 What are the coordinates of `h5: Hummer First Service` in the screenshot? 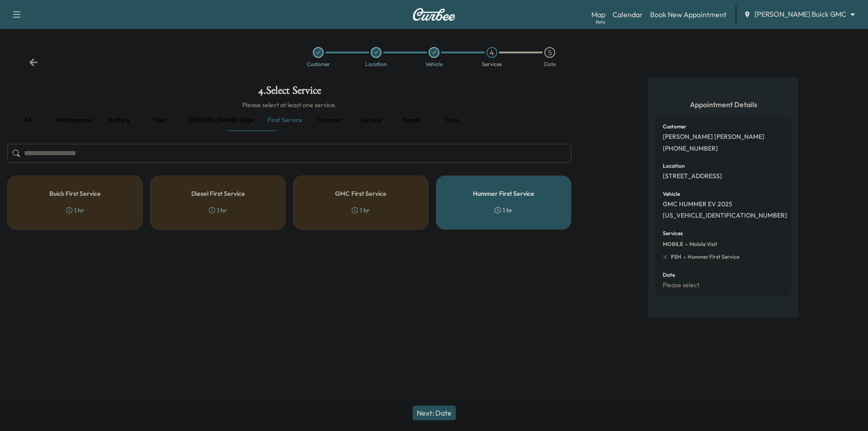 It's located at (503, 193).